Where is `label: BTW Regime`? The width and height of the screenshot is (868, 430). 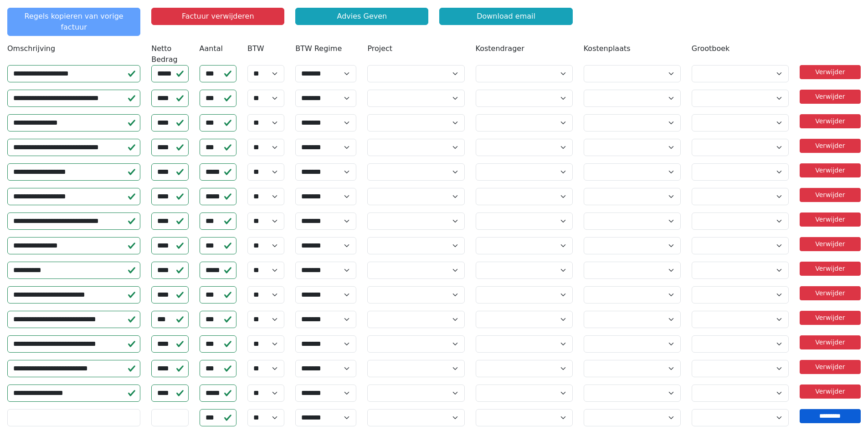
label: BTW Regime is located at coordinates (319, 49).